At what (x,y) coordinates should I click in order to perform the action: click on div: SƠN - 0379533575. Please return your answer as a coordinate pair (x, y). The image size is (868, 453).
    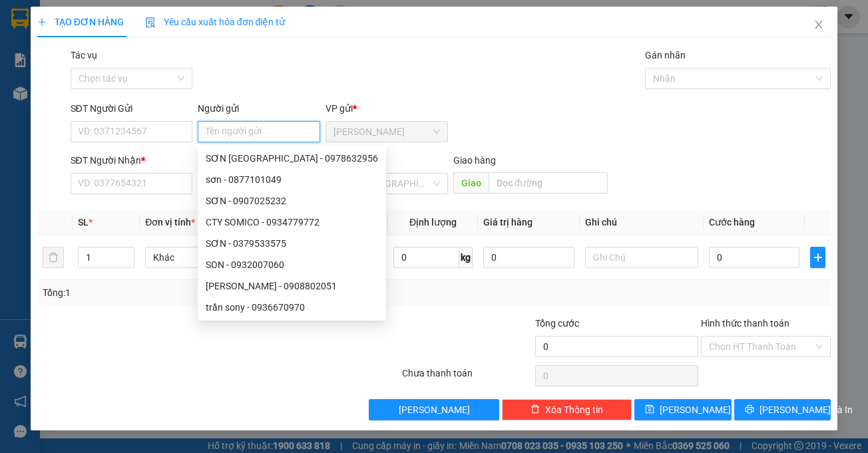
    Looking at the image, I should click on (292, 243).